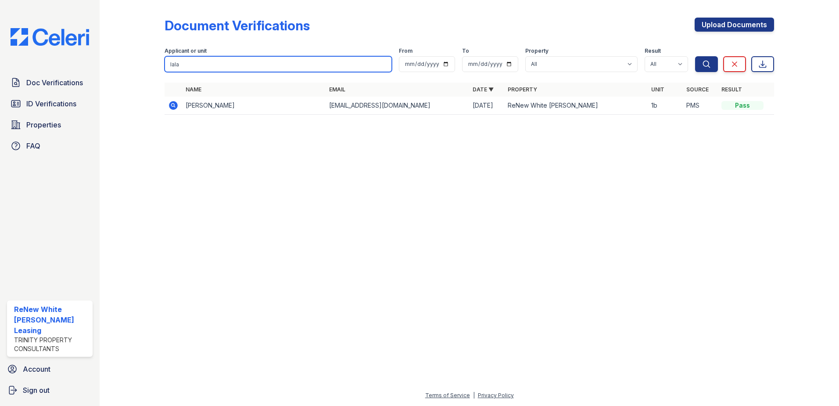 The height and width of the screenshot is (406, 839). Describe the element at coordinates (50, 390) in the screenshot. I see `button: Sign out` at that location.